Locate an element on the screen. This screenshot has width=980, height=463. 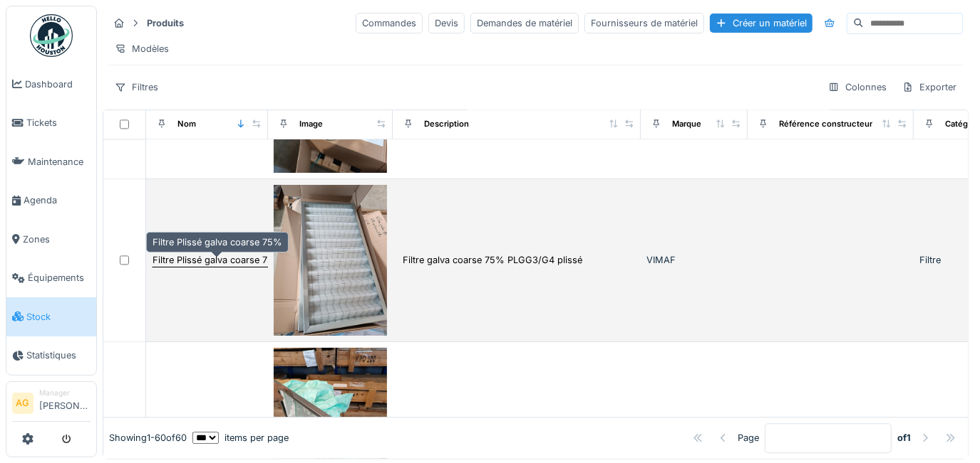
span: Agenda is located at coordinates (57, 200).